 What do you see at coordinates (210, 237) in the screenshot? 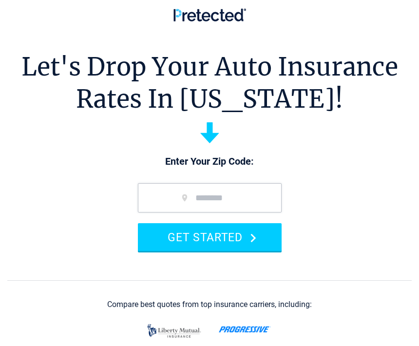
I see `button: GET STARTED` at bounding box center [210, 237].